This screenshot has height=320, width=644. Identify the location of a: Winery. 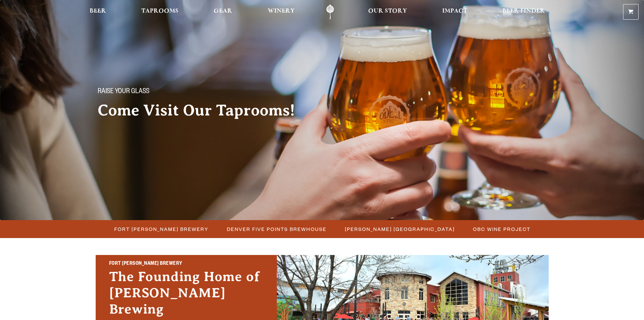
(281, 12).